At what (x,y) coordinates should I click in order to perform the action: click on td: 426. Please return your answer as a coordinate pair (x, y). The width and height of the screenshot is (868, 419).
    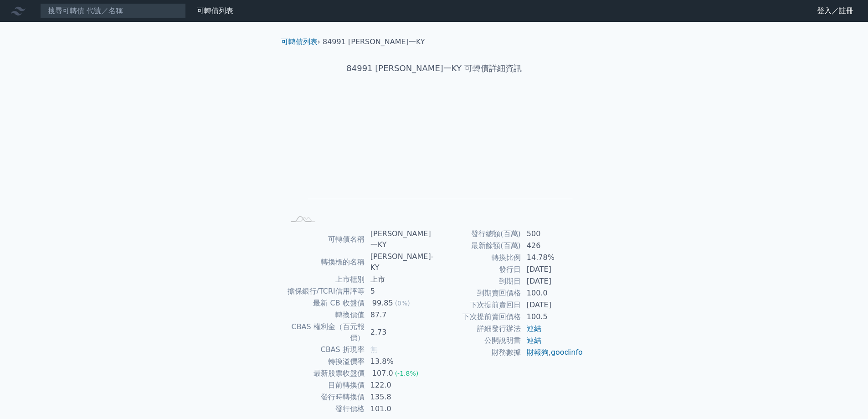
    Looking at the image, I should click on (552, 246).